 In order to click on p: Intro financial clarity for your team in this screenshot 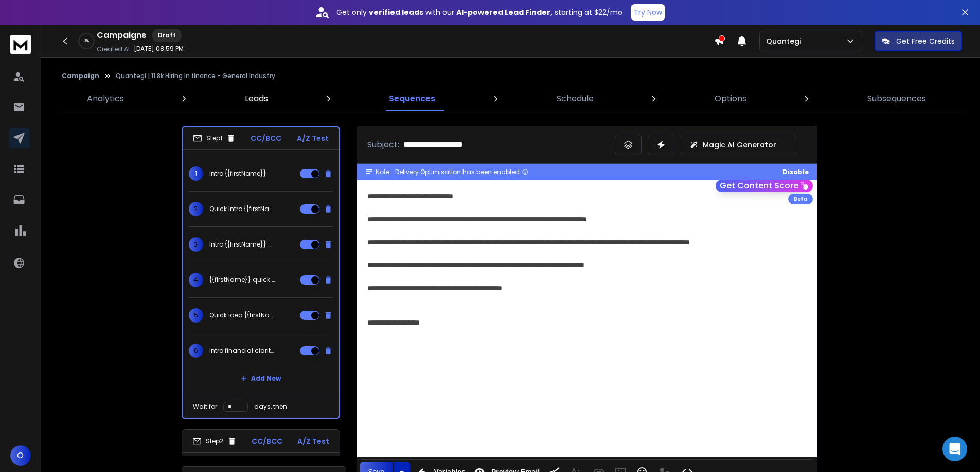, I will do `click(242, 351)`.